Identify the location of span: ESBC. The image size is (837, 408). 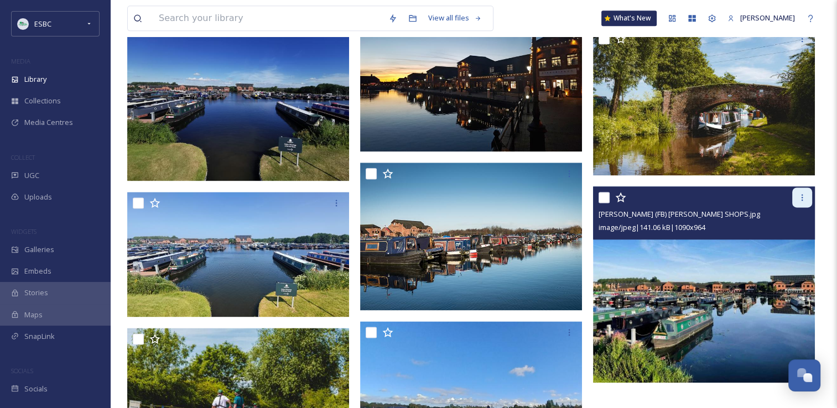
(43, 24).